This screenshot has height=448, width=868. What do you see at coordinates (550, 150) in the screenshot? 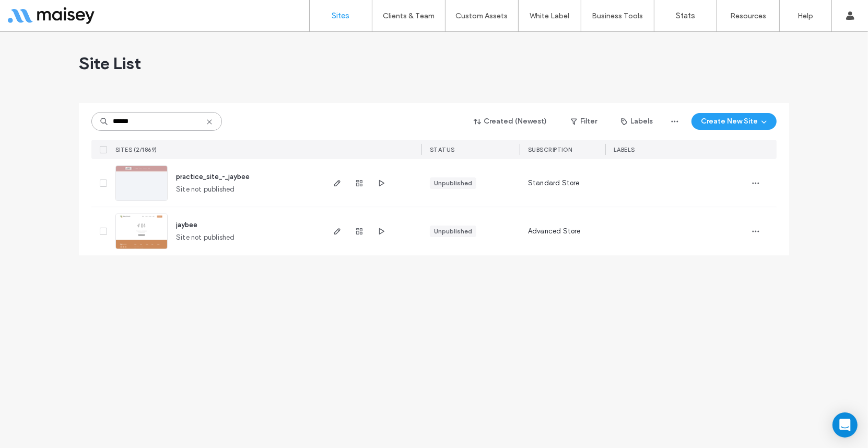
I see `span: SUBSCRIPTION` at bounding box center [550, 150].